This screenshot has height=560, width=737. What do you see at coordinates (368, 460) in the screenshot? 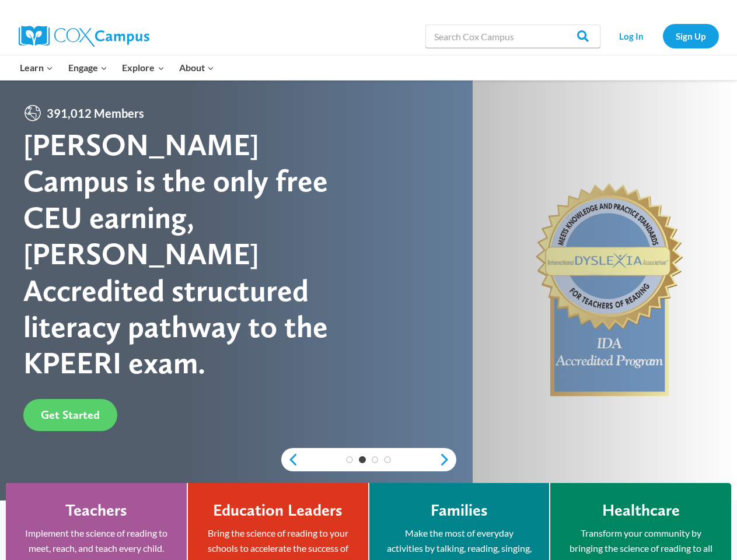
I see `div: content slider buttons` at bounding box center [368, 460].